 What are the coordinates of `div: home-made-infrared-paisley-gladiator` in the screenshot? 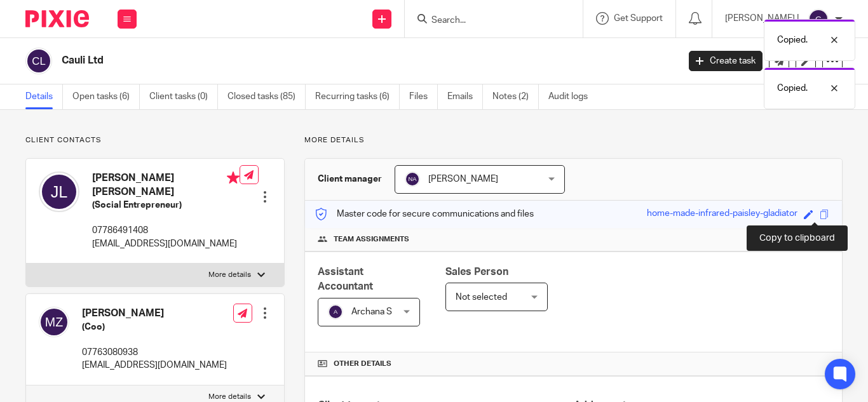 It's located at (722, 214).